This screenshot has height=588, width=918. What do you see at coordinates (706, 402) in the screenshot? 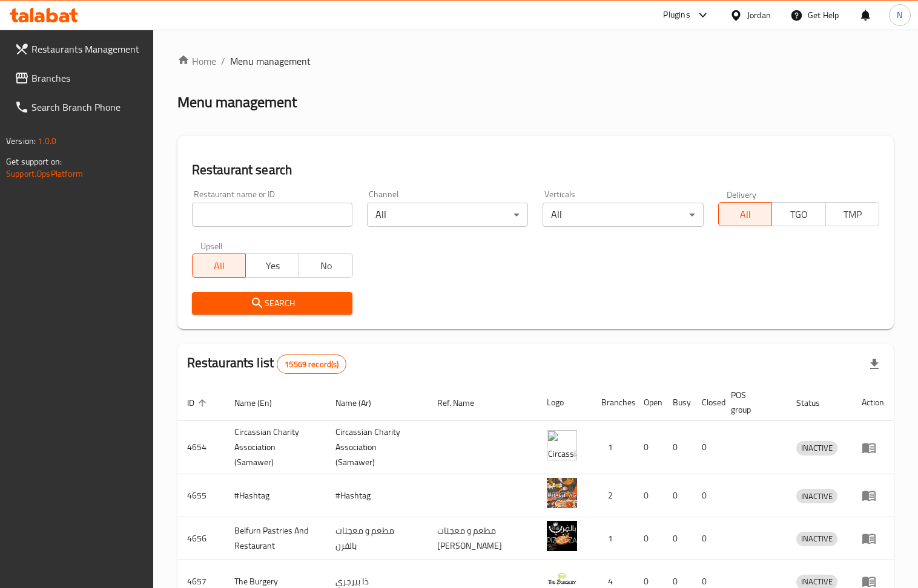
I see `th: Closed` at bounding box center [706, 402].